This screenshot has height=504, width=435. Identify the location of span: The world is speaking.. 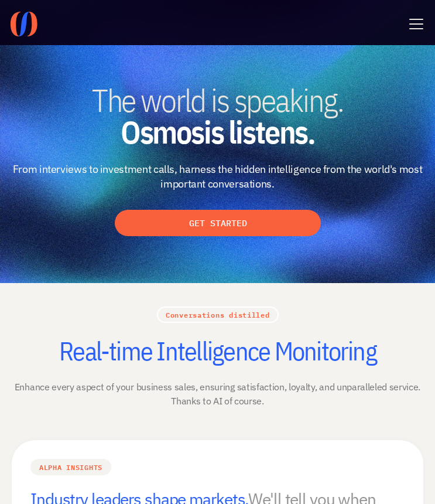
(217, 100).